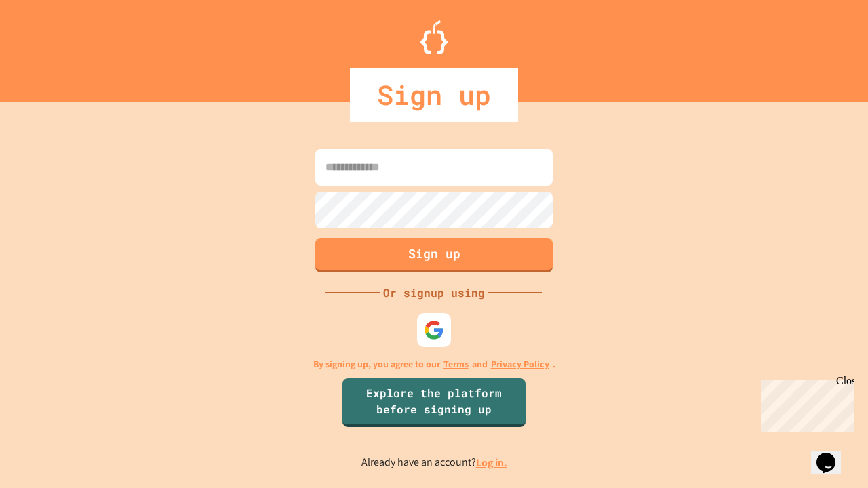  I want to click on div: Sign up, so click(434, 95).